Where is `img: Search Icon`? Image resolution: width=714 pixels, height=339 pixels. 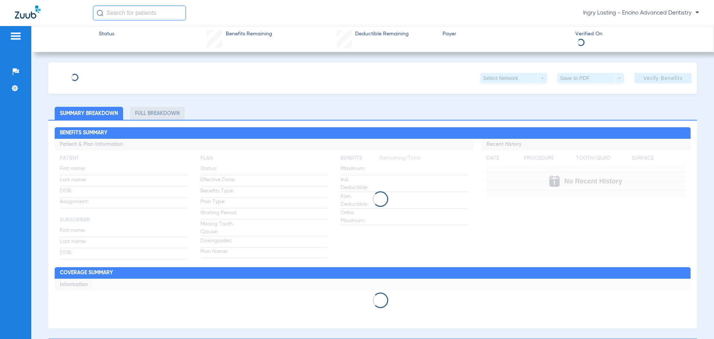 img: Search Icon is located at coordinates (100, 13).